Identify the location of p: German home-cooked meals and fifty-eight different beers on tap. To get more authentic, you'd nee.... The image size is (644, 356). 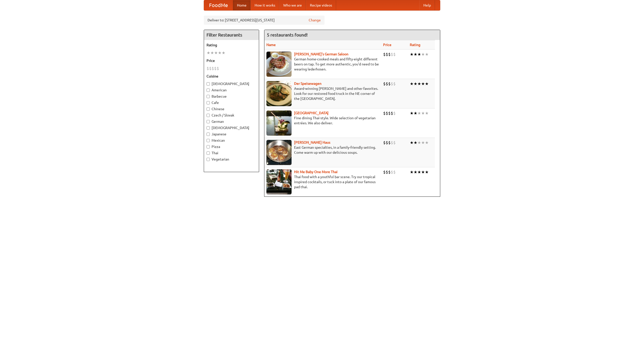
(323, 64).